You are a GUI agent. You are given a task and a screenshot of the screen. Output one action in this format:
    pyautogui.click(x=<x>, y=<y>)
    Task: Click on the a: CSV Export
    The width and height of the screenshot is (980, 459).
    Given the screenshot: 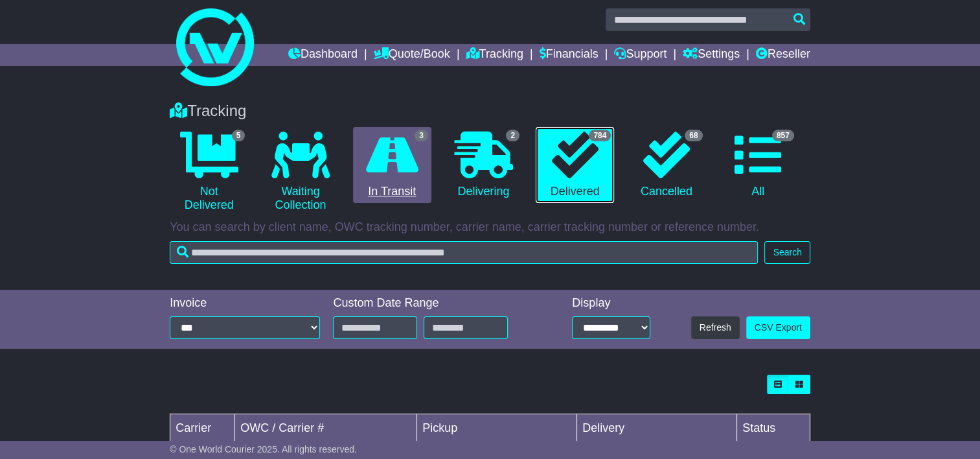 What is the action you would take?
    pyautogui.click(x=778, y=328)
    